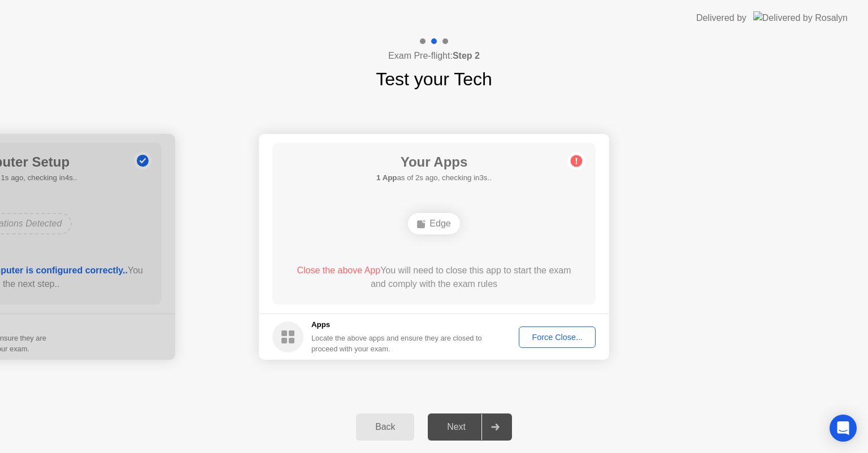  I want to click on h5: Apps, so click(397, 325).